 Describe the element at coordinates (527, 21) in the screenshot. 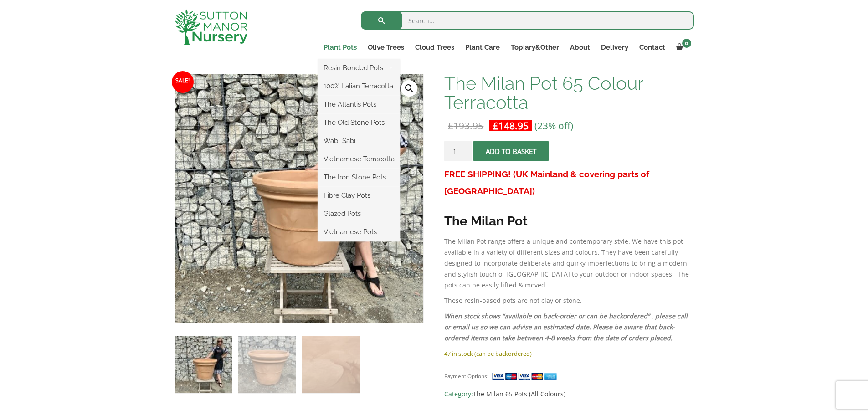

I see `input: Search...` at that location.